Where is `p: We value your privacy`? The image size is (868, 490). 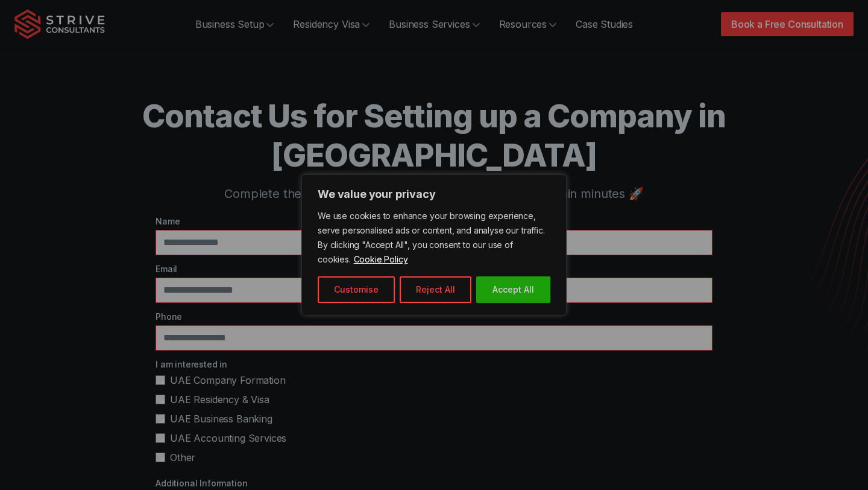
p: We value your privacy is located at coordinates (434, 194).